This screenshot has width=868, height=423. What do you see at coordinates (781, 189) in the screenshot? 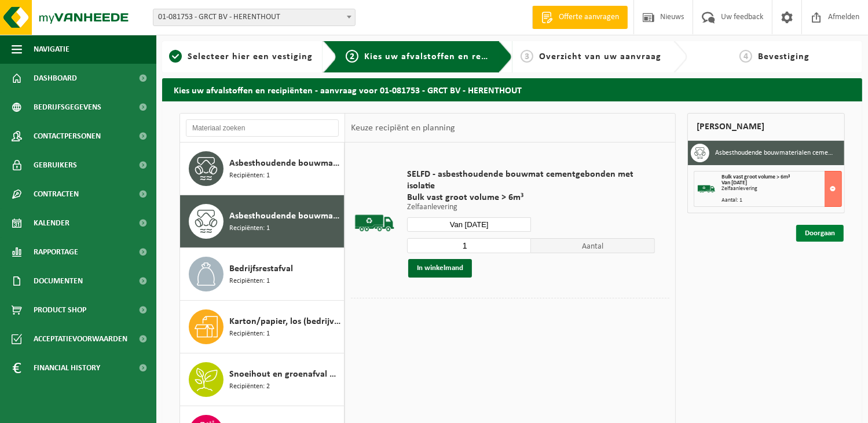
I see `div: Zelfaanlevering` at bounding box center [781, 189].